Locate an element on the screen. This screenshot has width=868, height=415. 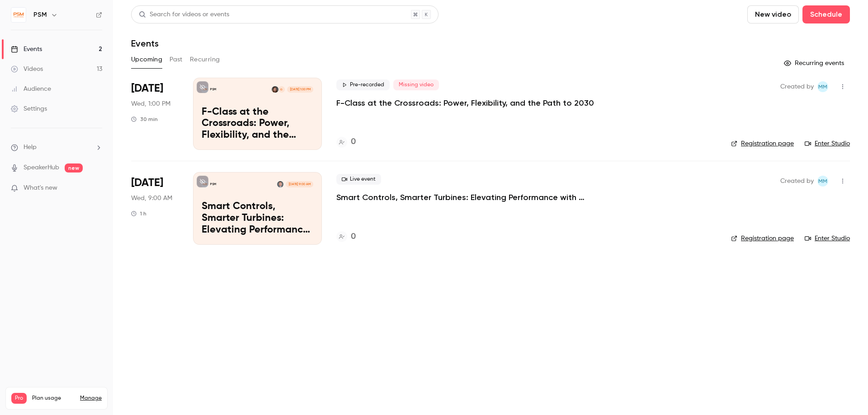
span: Wed, 9:00 AM is located at coordinates (152, 198).